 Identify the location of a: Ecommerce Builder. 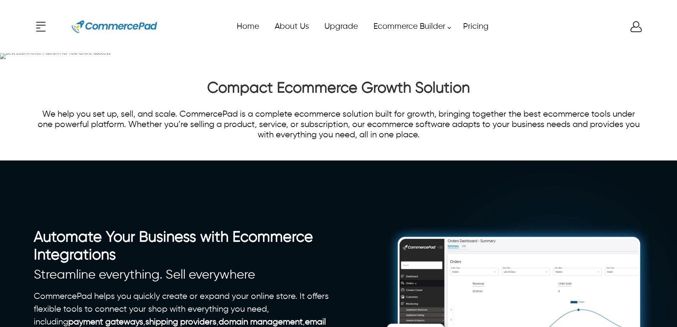
(410, 26).